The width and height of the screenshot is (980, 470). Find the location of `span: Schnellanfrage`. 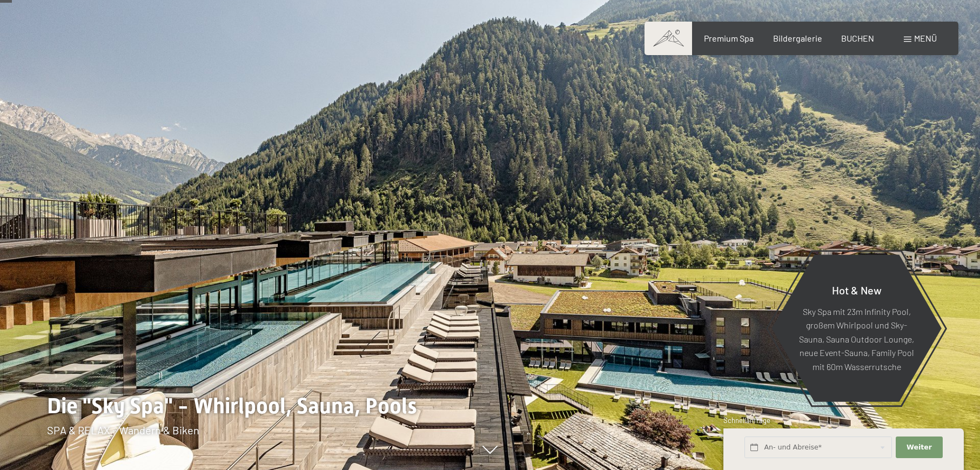

span: Schnellanfrage is located at coordinates (747, 421).